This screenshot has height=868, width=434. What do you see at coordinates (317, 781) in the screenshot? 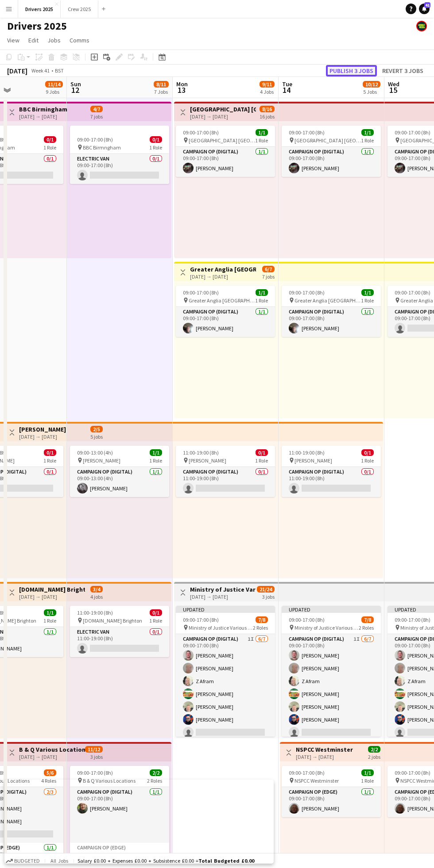
I see `span: NSPCC Westminster` at bounding box center [317, 781].